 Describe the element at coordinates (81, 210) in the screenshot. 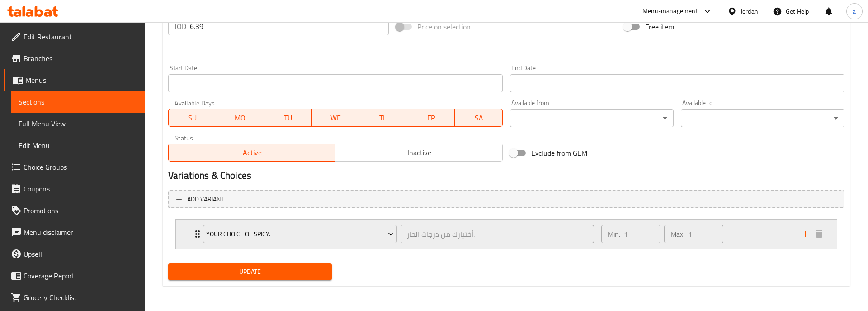

I see `span: Promotions` at that location.